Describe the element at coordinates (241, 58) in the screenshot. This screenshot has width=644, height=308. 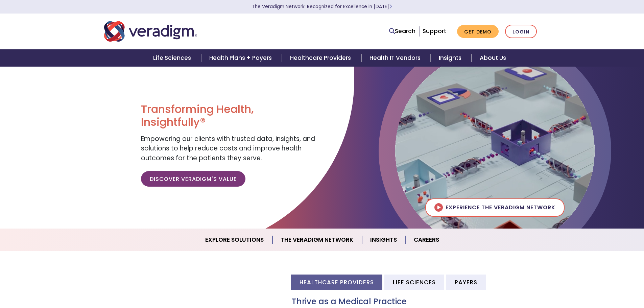
I see `a: Health Plans + Payers` at that location.